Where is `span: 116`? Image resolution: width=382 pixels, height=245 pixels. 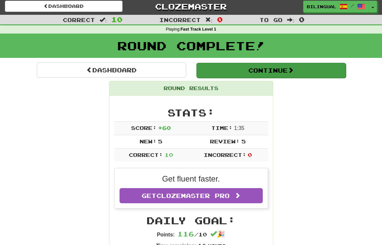
span: 116 is located at coordinates (185, 233).